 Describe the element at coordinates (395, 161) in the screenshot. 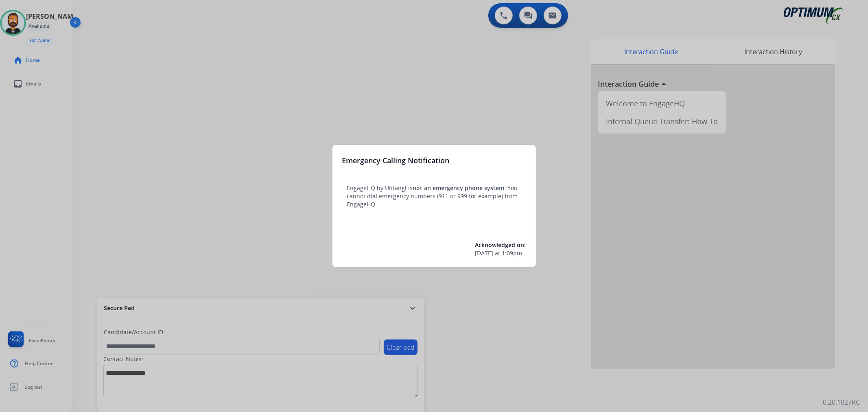

I see `h3: Emergency Calling Notification` at that location.